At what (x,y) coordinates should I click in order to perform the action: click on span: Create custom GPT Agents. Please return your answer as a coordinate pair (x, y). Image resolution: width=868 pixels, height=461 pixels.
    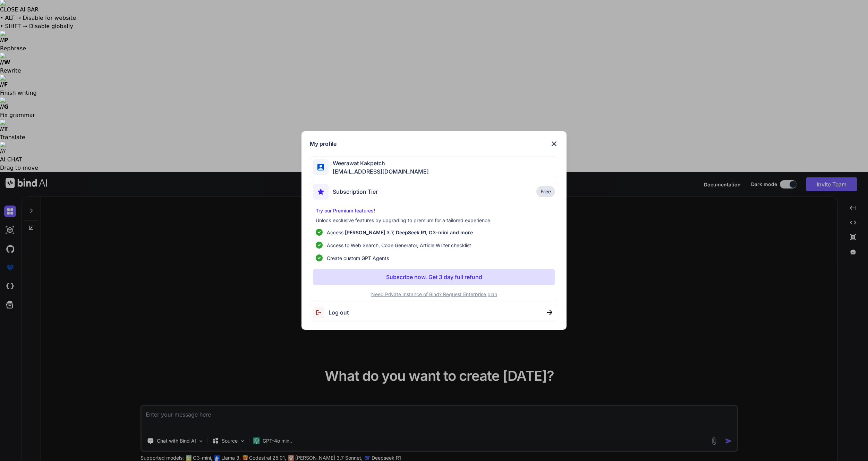
    Looking at the image, I should click on (358, 258).